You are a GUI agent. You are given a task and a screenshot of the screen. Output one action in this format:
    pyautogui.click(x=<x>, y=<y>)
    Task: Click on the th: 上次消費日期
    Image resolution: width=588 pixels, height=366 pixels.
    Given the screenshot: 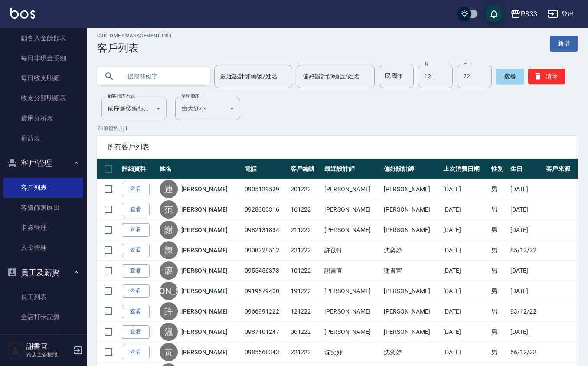 What is the action you would take?
    pyautogui.click(x=464, y=169)
    